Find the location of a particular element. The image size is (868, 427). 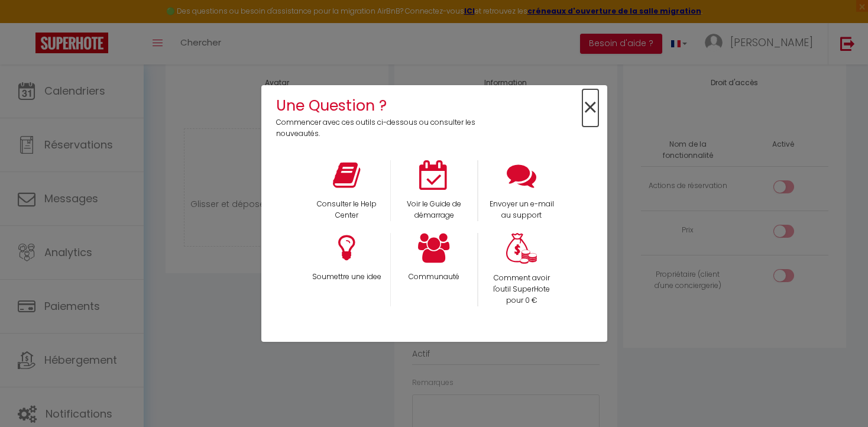

p: Consulter le Help Center is located at coordinates (347, 210).